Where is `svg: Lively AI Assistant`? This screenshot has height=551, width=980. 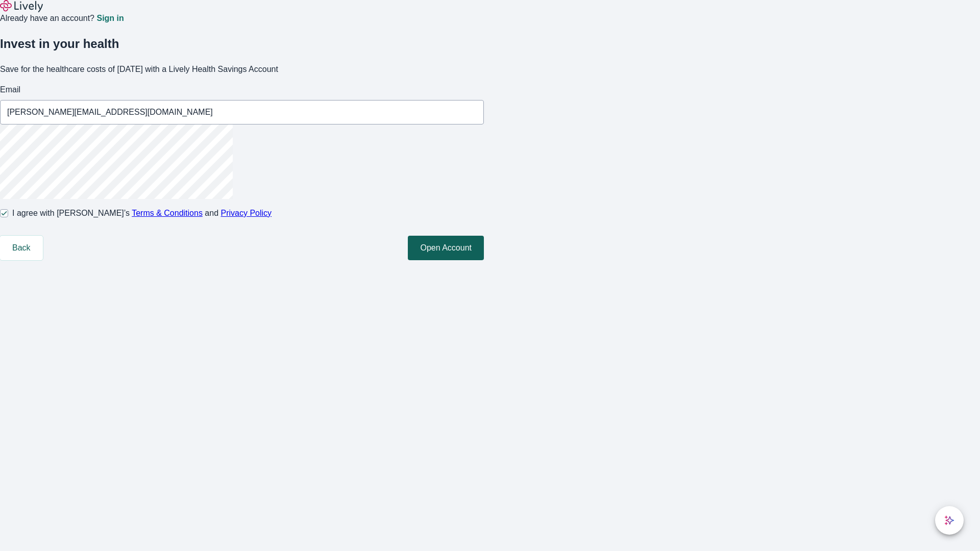 svg: Lively AI Assistant is located at coordinates (950, 521).